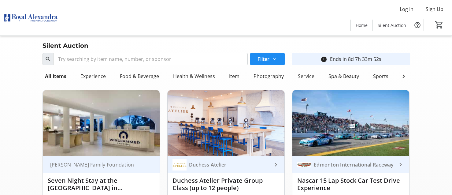 The height and width of the screenshot is (195, 452). I want to click on div: Silent Auction, so click(65, 46).